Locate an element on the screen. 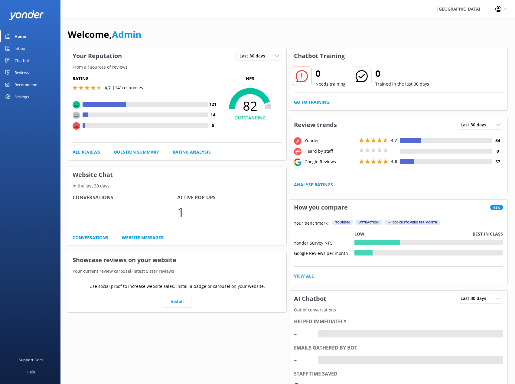 Image resolution: width=515 pixels, height=384 pixels. a: Analyse Ratings is located at coordinates (314, 185).